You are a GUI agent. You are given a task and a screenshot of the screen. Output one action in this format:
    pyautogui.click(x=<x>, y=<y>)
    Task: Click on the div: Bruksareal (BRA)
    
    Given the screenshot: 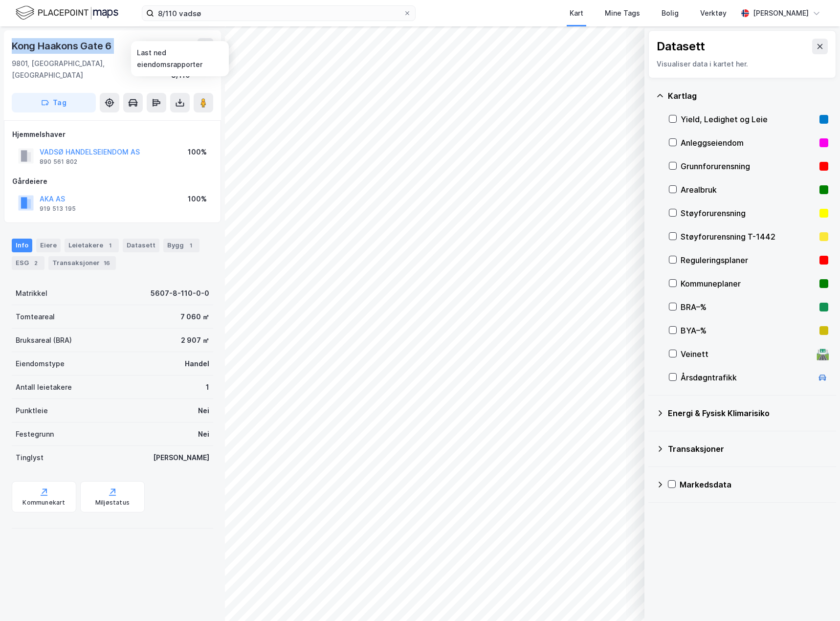 What is the action you would take?
    pyautogui.click(x=43, y=341)
    